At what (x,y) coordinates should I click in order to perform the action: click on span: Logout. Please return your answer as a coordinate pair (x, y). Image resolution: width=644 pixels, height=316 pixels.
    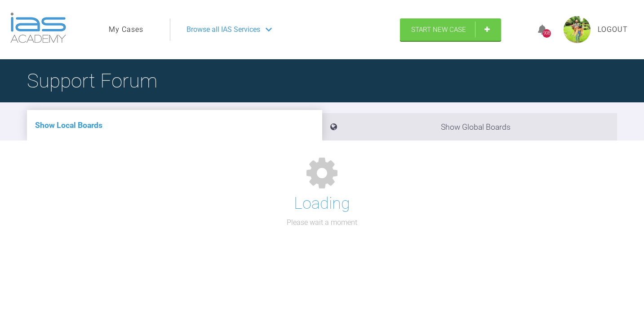
    Looking at the image, I should click on (612, 30).